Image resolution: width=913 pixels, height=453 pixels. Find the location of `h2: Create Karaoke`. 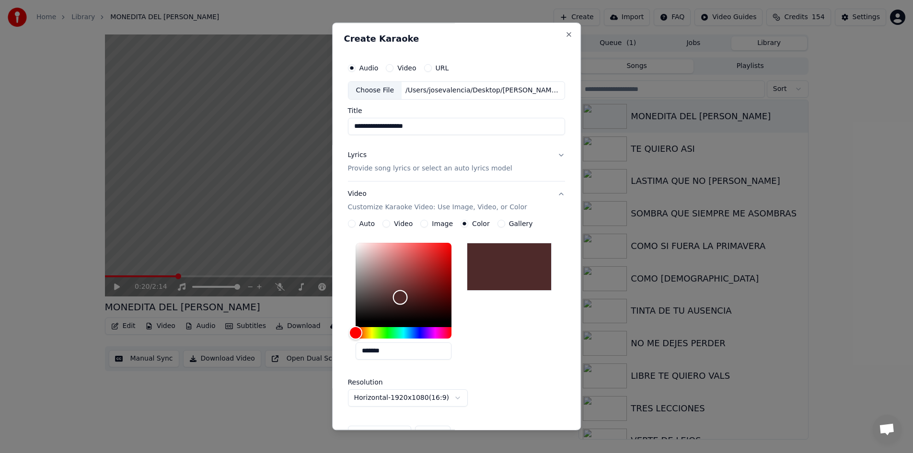

h2: Create Karaoke is located at coordinates (457, 39).